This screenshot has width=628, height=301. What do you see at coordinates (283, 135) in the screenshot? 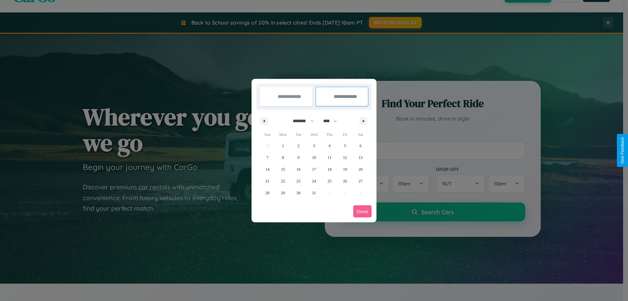
I see `span: Mon` at bounding box center [283, 135].